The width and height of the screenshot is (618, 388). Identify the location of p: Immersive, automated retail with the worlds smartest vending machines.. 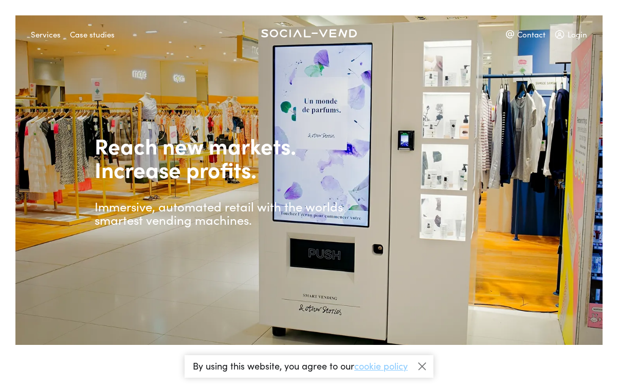
(228, 213).